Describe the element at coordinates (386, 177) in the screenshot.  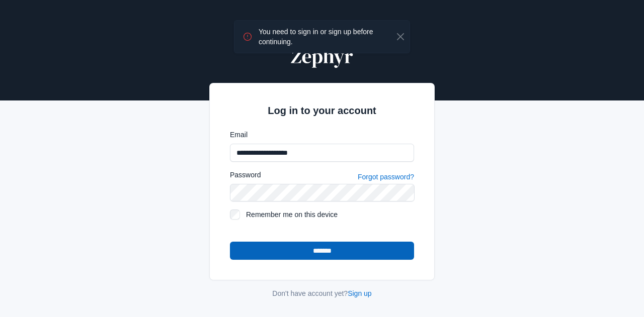
I see `a: Forgot password?` at that location.